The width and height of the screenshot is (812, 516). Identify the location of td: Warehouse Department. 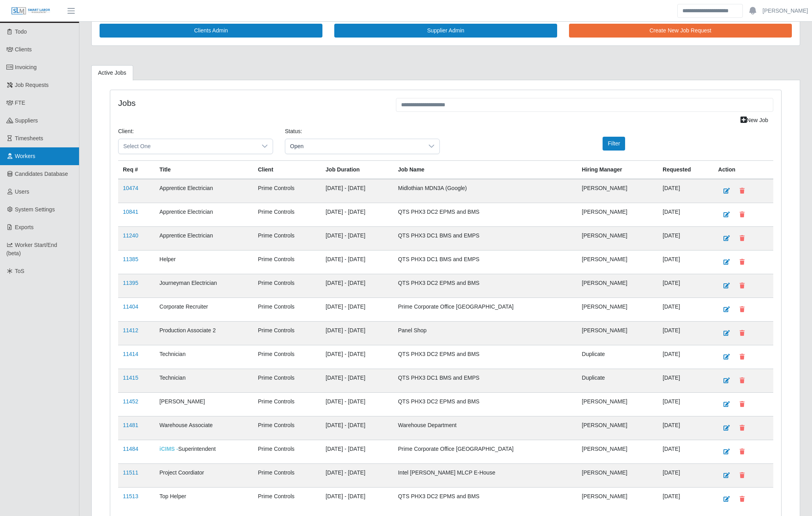
(485, 428).